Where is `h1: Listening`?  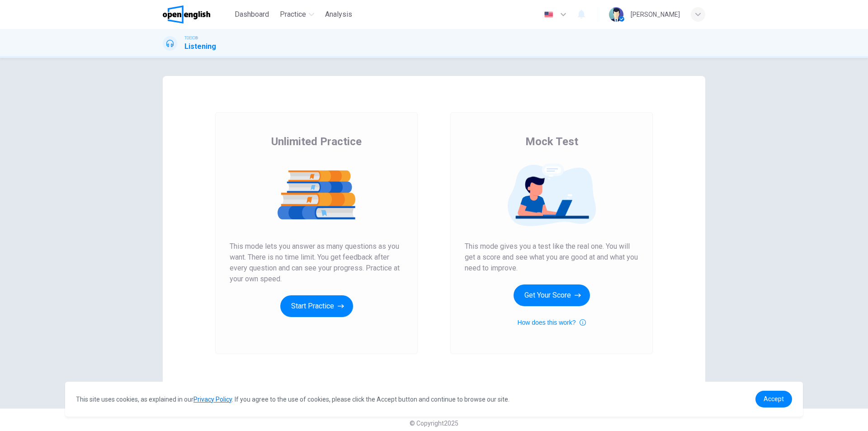 h1: Listening is located at coordinates (200, 47).